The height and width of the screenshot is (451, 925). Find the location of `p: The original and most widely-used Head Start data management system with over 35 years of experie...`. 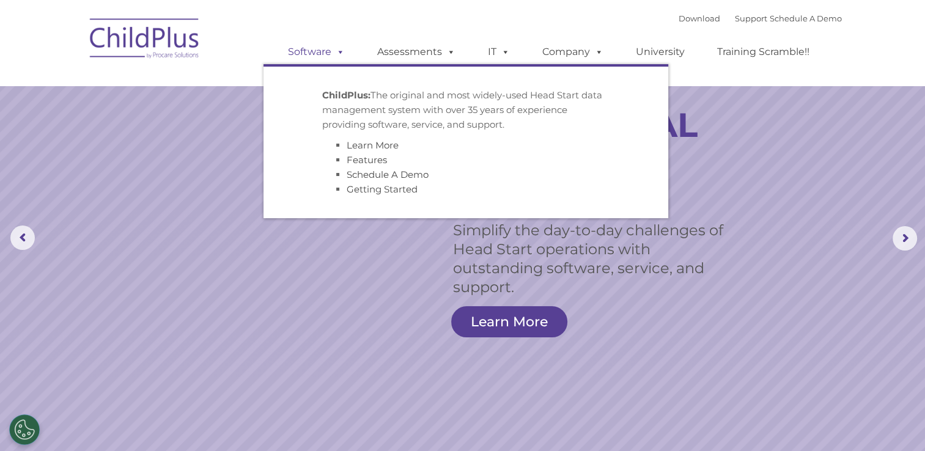

p: The original and most widely-used Head Start data management system with over 35 years of experie... is located at coordinates (466, 110).